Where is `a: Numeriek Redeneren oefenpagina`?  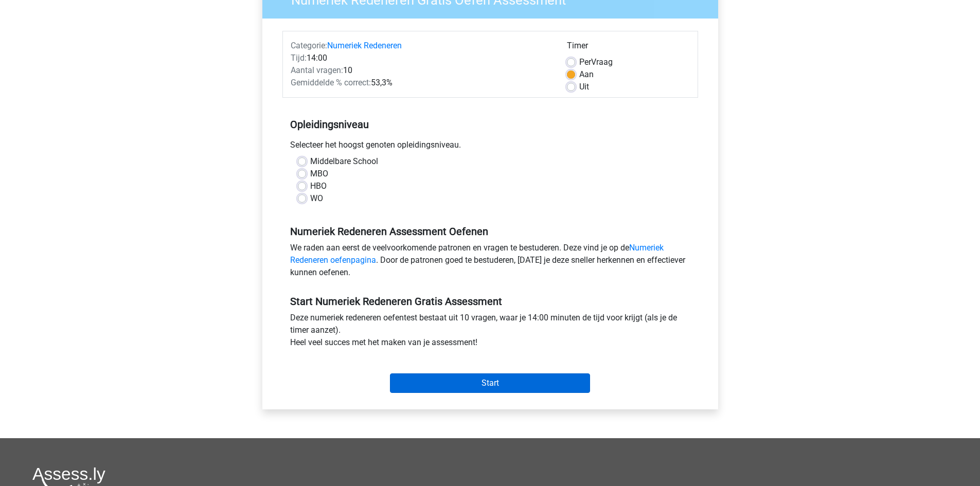
a: Numeriek Redeneren oefenpagina is located at coordinates (477, 254).